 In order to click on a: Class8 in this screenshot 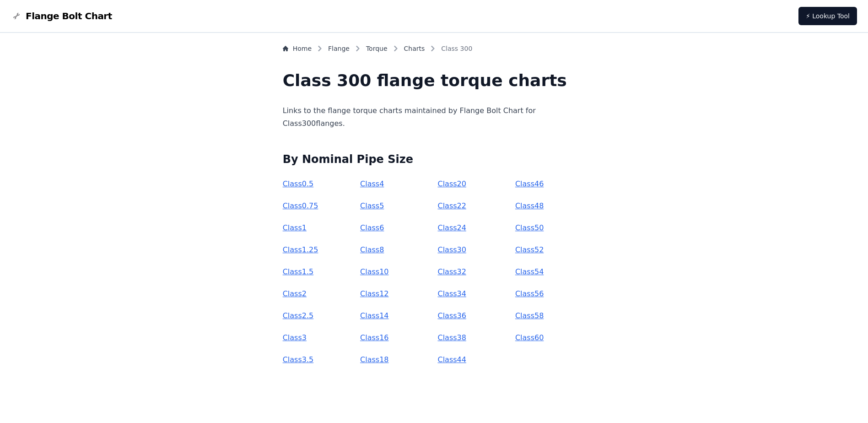, I will do `click(372, 250)`.